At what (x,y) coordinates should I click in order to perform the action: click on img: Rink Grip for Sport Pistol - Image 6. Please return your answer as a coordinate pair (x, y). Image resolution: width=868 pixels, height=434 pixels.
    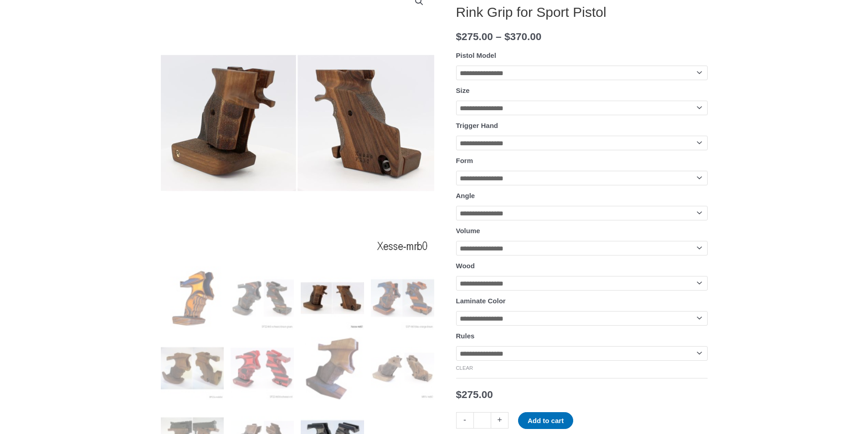
    Looking at the image, I should click on (262, 368).